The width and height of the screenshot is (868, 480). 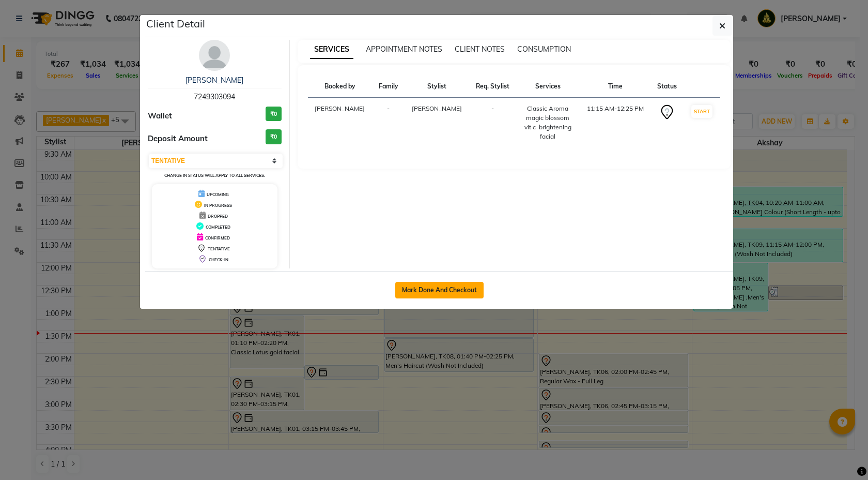 What do you see at coordinates (437, 86) in the screenshot?
I see `th: Stylist` at bounding box center [437, 86].